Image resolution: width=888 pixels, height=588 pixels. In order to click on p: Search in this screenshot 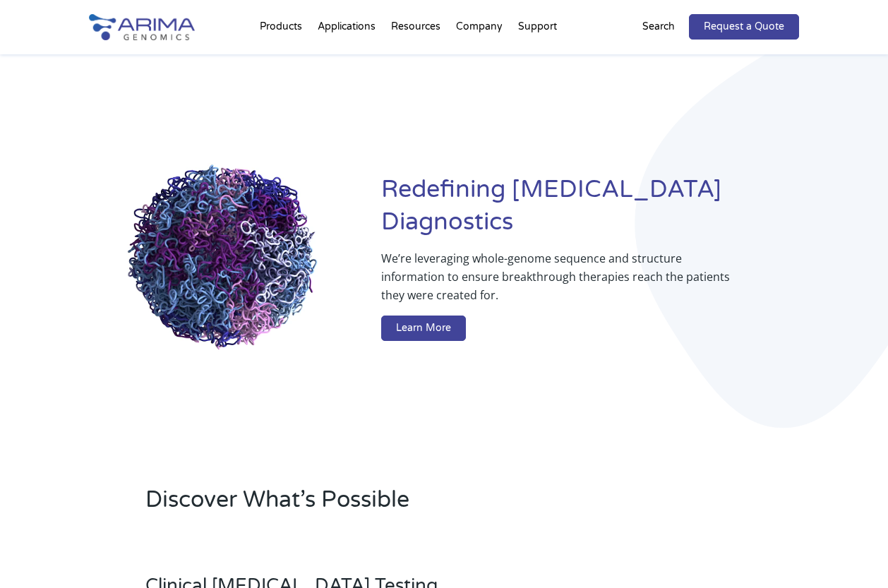, I will do `click(658, 27)`.